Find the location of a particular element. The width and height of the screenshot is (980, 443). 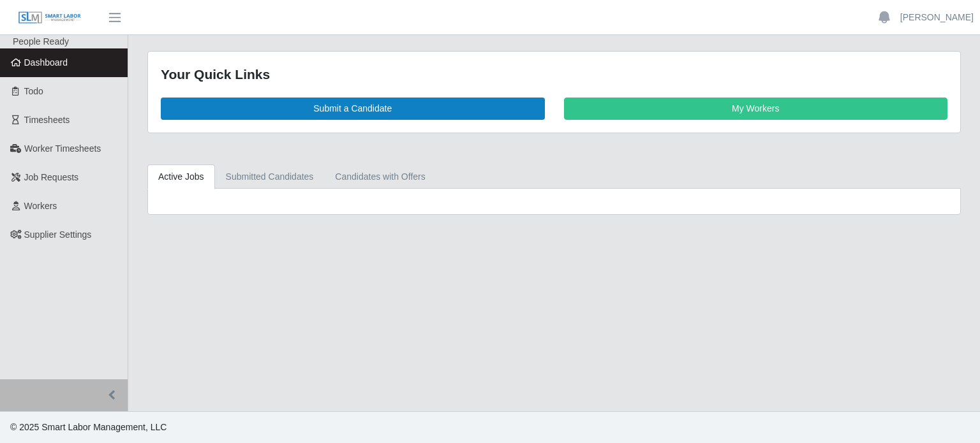

span: Dashboard is located at coordinates (46, 63).